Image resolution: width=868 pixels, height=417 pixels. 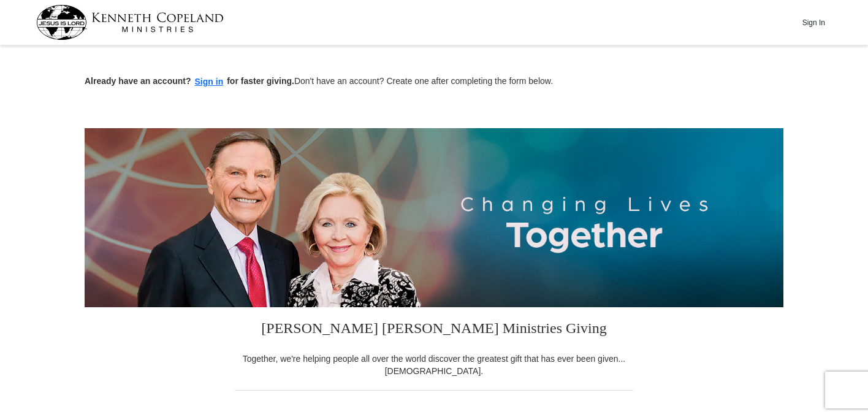 I want to click on button: Sign In, so click(x=813, y=22).